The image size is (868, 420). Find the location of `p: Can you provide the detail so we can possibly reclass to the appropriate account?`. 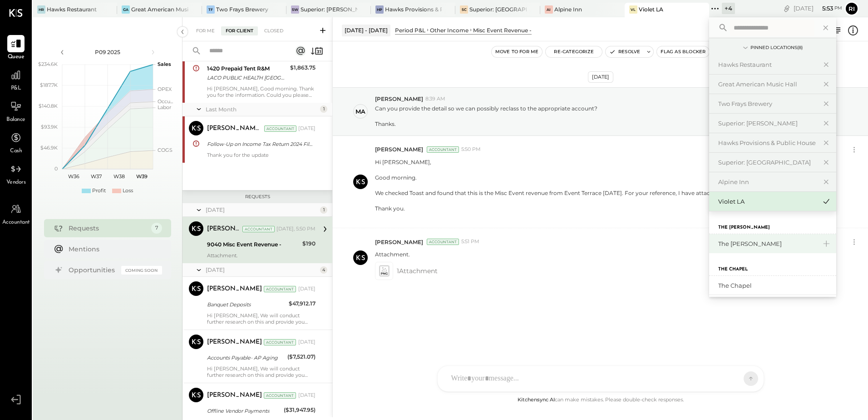

p: Can you provide the detail so we can possibly reclass to the appropriate account? is located at coordinates (486, 116).